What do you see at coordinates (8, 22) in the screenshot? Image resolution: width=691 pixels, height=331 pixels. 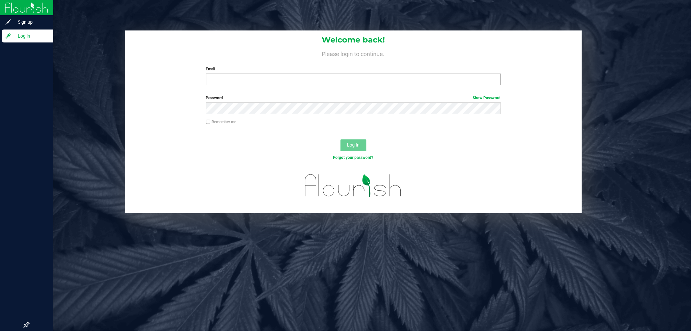 I see `inline-svg: Sign up` at bounding box center [8, 22].